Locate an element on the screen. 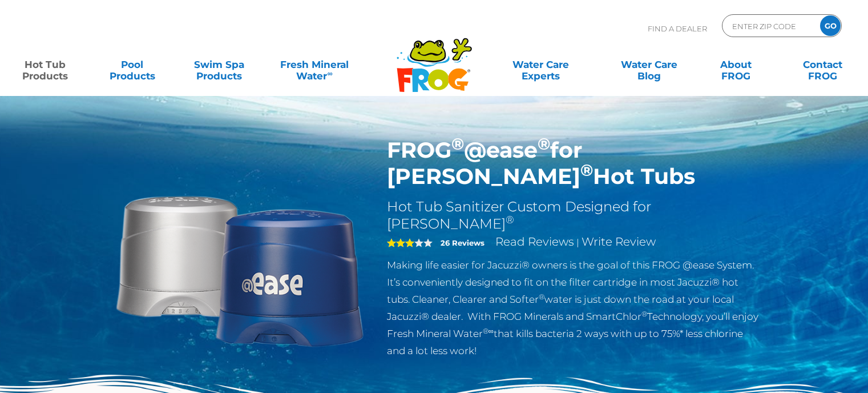  a: Hot TubProducts is located at coordinates (45, 65).